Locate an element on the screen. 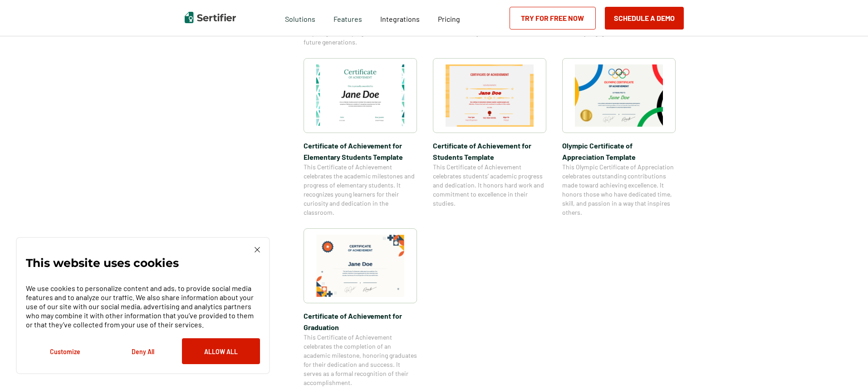 The width and height of the screenshot is (868, 390). img: Cookie Popup Close is located at coordinates (257, 249).